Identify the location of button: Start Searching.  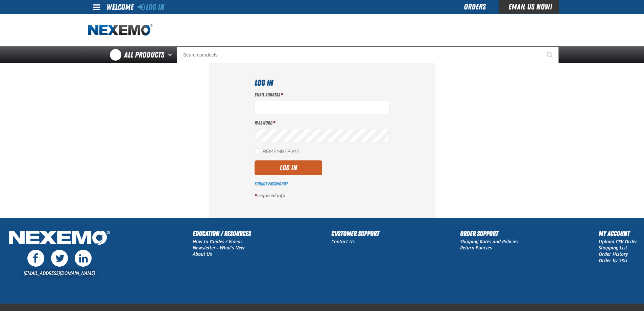
(550, 55).